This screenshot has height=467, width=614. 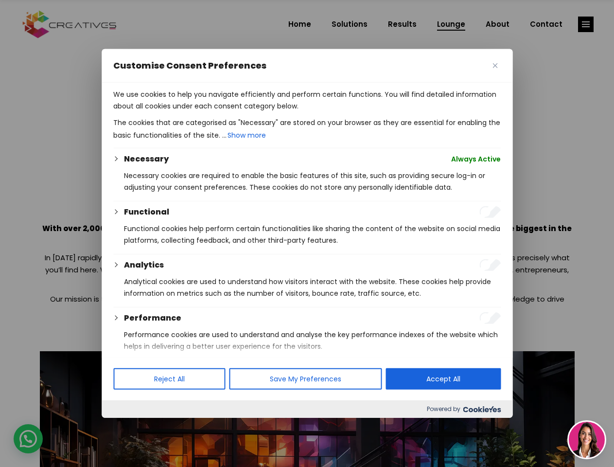 What do you see at coordinates (307, 409) in the screenshot?
I see `div: Powered by` at bounding box center [307, 409].